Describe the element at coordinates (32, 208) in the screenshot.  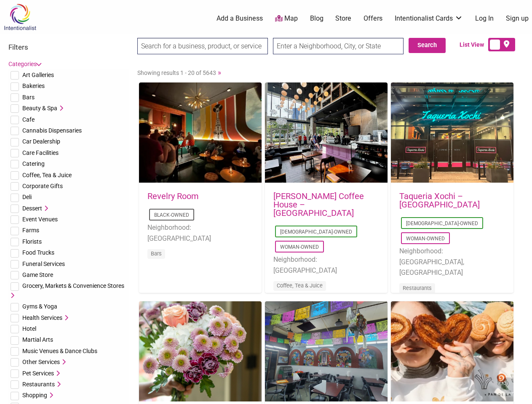
I see `span: Dessert` at that location.